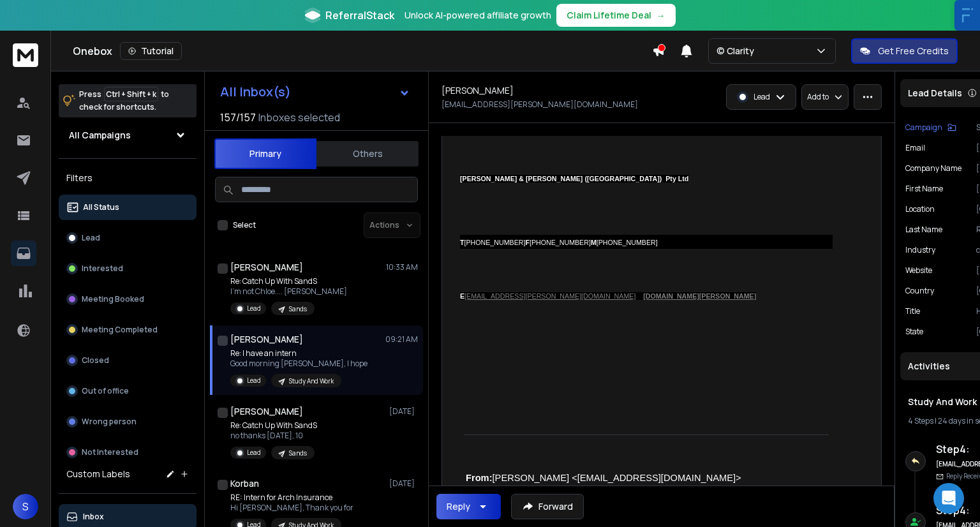 This screenshot has height=527, width=980. What do you see at coordinates (93, 517) in the screenshot?
I see `p: Inbox` at bounding box center [93, 517].